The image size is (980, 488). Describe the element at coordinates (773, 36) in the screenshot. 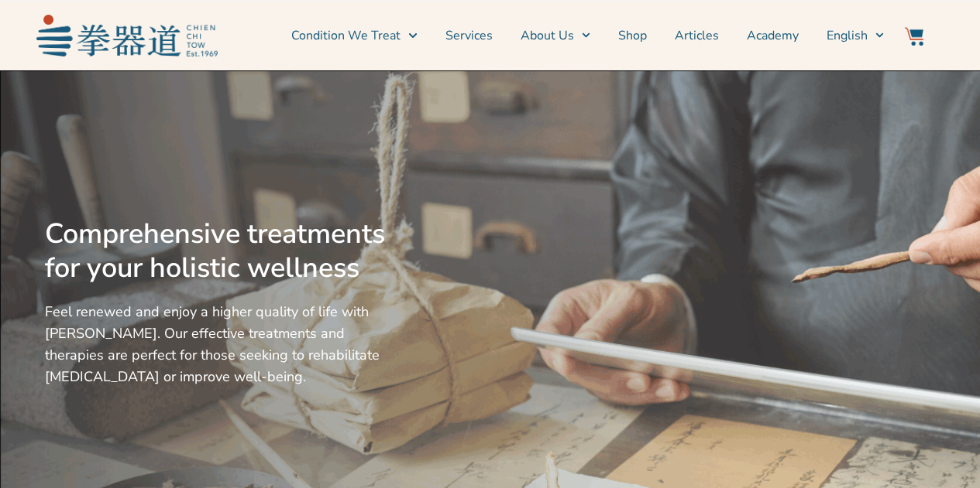

I see `a: Academy` at that location.